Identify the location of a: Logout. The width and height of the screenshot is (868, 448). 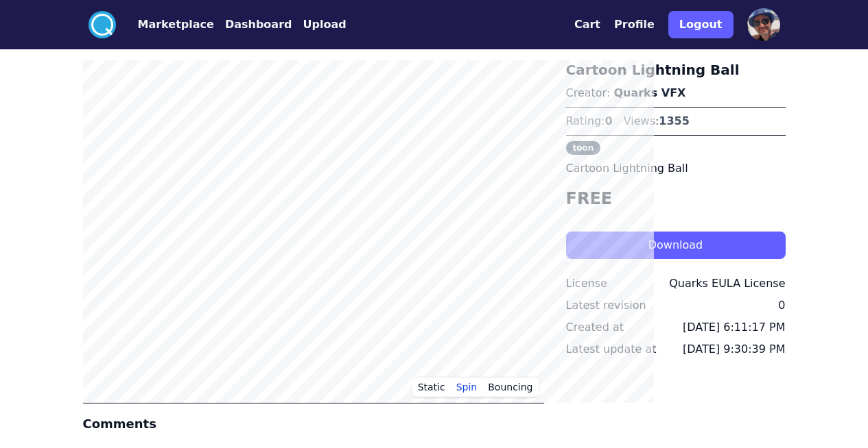
(700, 25).